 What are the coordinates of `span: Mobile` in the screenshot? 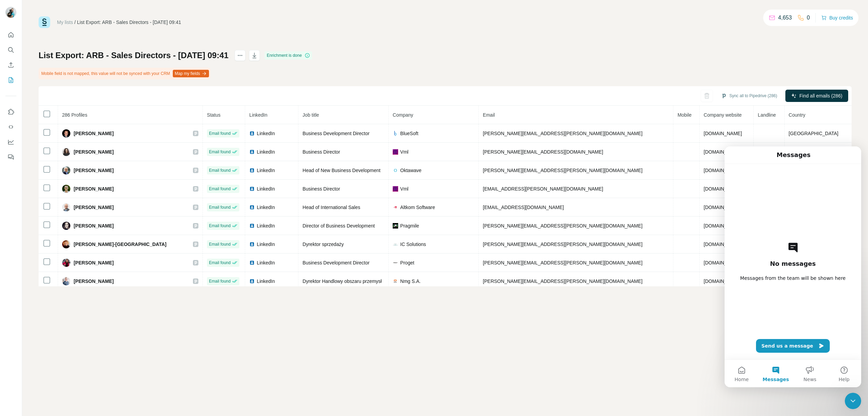 It's located at (685, 115).